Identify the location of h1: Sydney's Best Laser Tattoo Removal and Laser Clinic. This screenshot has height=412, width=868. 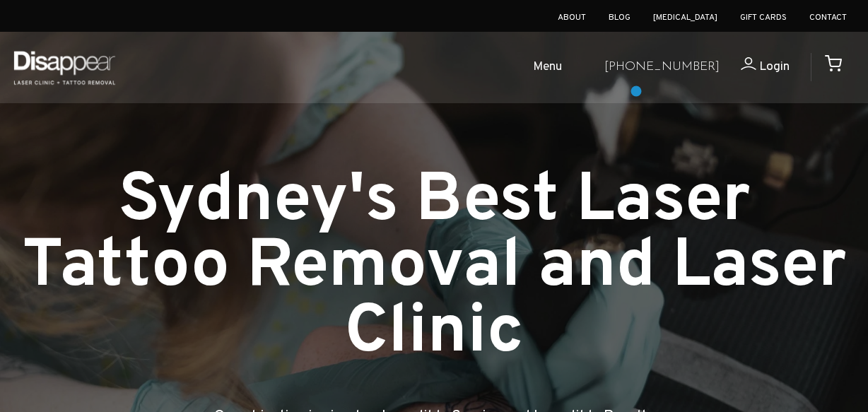
(434, 268).